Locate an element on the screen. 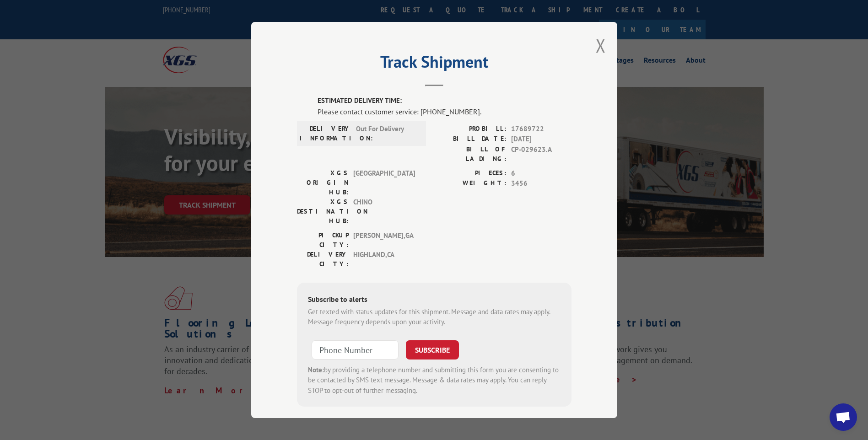  label: BILL DATE: is located at coordinates (470, 139).